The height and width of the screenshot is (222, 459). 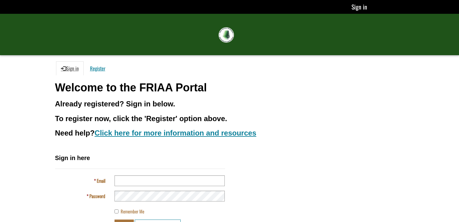 I want to click on a: Register, so click(x=98, y=68).